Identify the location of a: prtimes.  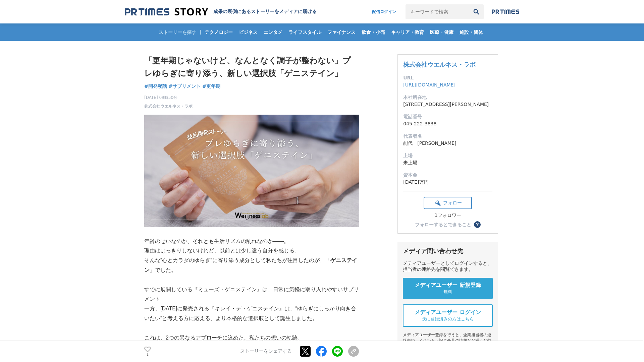
(505, 12).